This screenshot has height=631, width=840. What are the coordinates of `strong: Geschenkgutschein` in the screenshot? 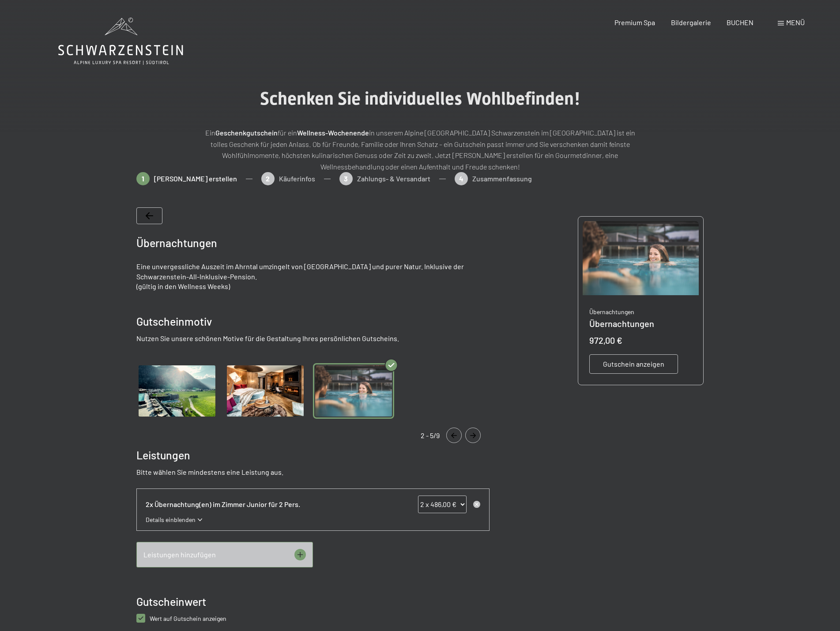 It's located at (246, 133).